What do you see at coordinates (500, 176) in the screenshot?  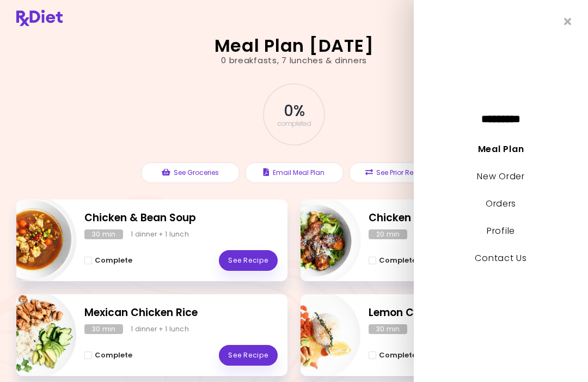 I see `a: New Order` at bounding box center [500, 176].